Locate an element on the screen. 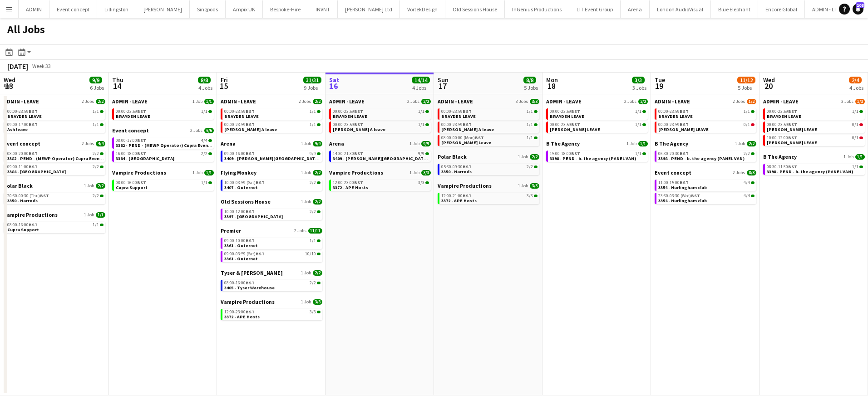 Image resolution: width=868 pixels, height=419 pixels. a: ADMIN - LEAVE1 Job1/1 is located at coordinates (163, 101).